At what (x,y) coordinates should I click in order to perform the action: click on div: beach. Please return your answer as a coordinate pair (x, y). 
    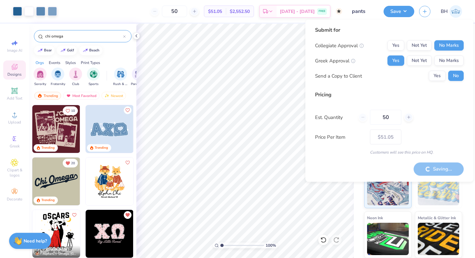
    Looking at the image, I should click on (94, 50).